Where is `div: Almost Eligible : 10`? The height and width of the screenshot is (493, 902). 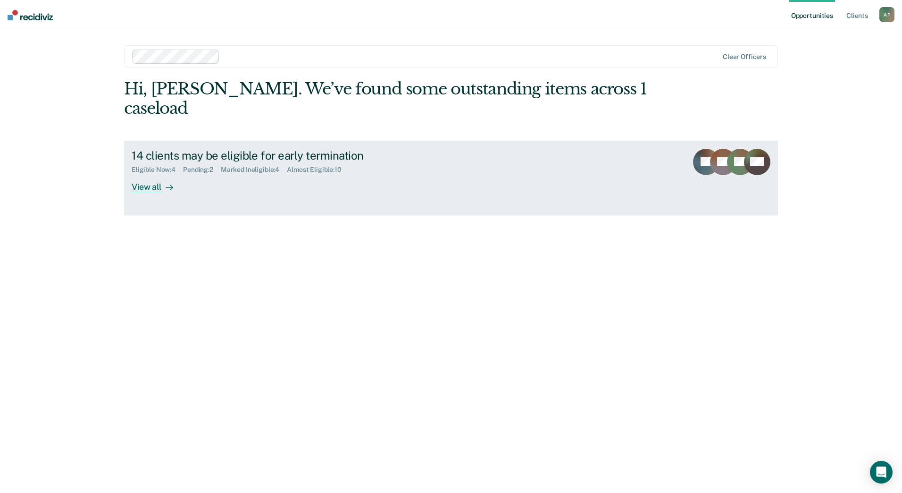 div: Almost Eligible : 10 is located at coordinates (318, 169).